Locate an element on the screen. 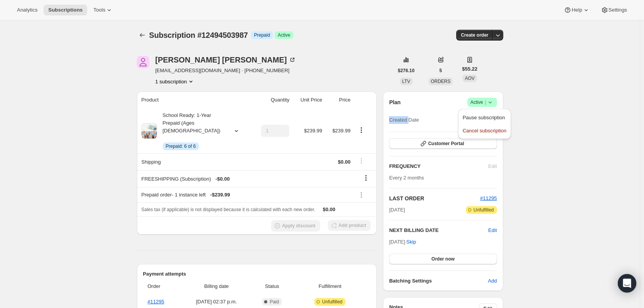 This screenshot has width=644, height=308. span: Pause subscription is located at coordinates (484, 117).